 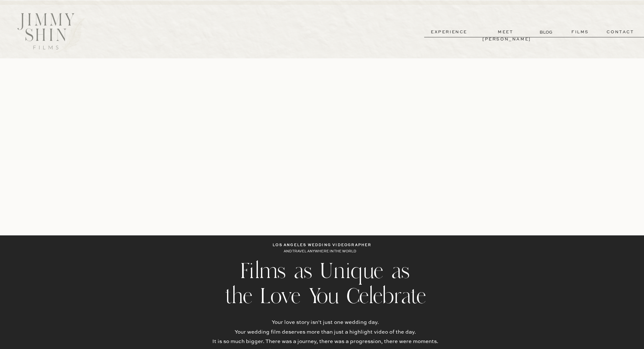 I want to click on b: los angeles wedding videographer, so click(x=322, y=245).